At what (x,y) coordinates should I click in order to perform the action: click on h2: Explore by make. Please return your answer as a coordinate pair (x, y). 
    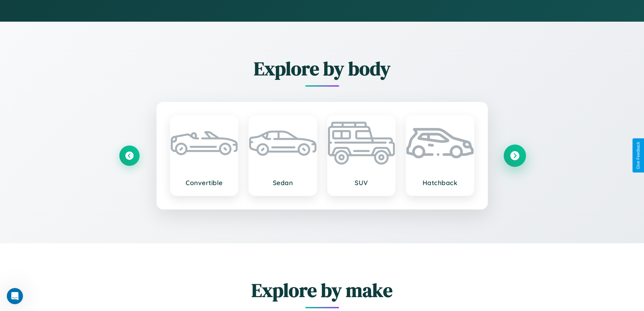
    Looking at the image, I should click on (322, 290).